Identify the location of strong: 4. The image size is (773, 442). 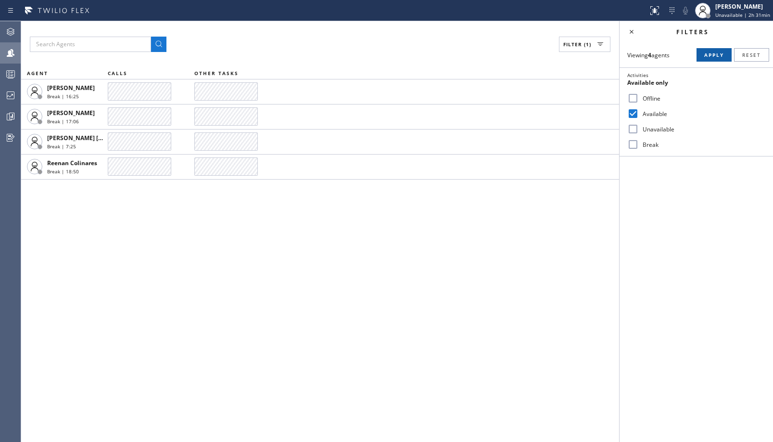
(650, 55).